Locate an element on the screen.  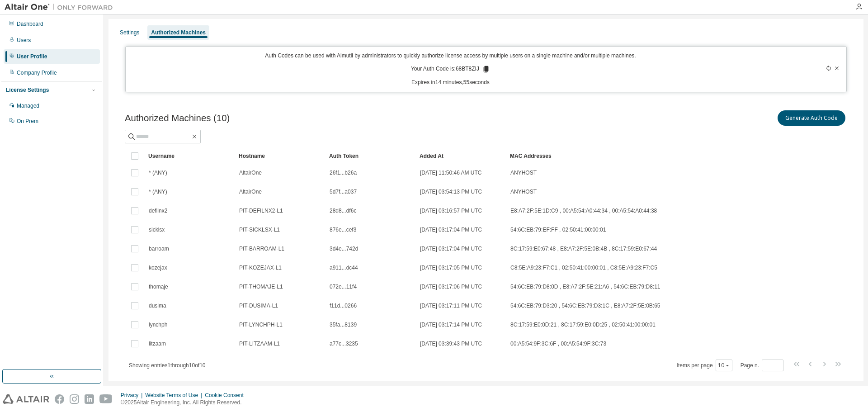
span: C8:5E:A9:23:F7:C1 , 02:50:41:00:00:01 , C8:5E:A9:23:F7:C5 is located at coordinates (583, 268).